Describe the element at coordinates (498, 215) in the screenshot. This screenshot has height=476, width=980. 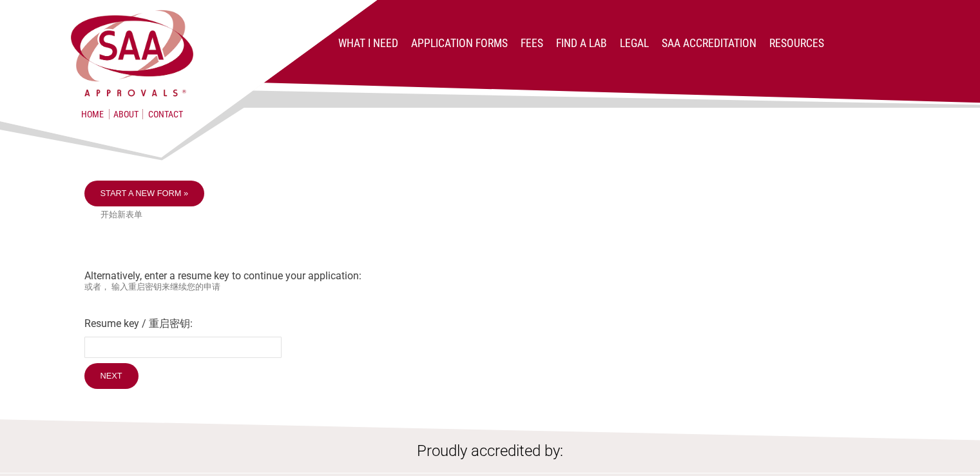
I see `small: 开始新表单` at that location.